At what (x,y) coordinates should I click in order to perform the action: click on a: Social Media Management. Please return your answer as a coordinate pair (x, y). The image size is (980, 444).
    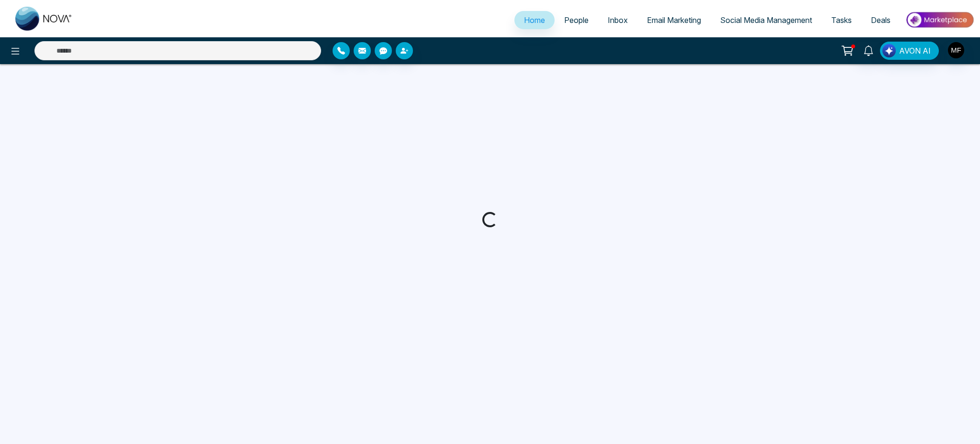
    Looking at the image, I should click on (766, 20).